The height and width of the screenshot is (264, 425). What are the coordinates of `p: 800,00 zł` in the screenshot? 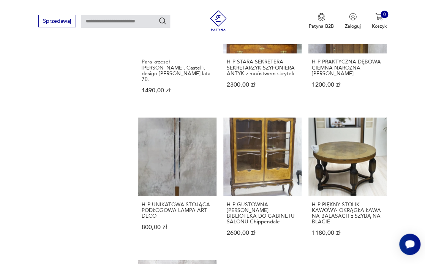 It's located at (177, 227).